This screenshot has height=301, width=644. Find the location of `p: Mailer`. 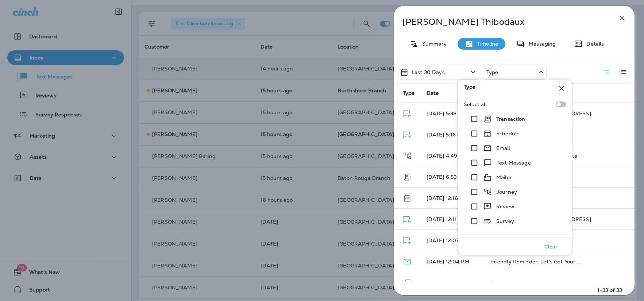

p: Mailer is located at coordinates (504, 177).